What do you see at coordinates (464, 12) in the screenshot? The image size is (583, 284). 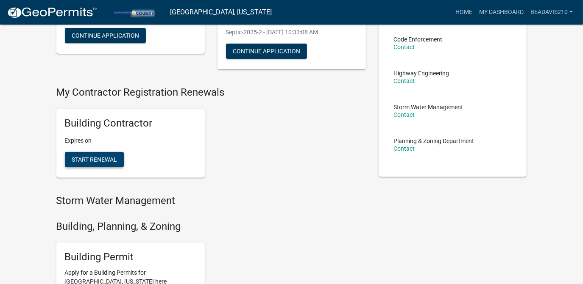 I see `a: Home` at bounding box center [464, 12].